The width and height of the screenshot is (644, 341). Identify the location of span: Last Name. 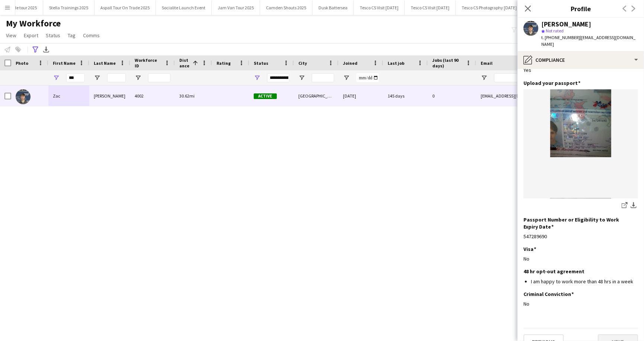
(104, 63).